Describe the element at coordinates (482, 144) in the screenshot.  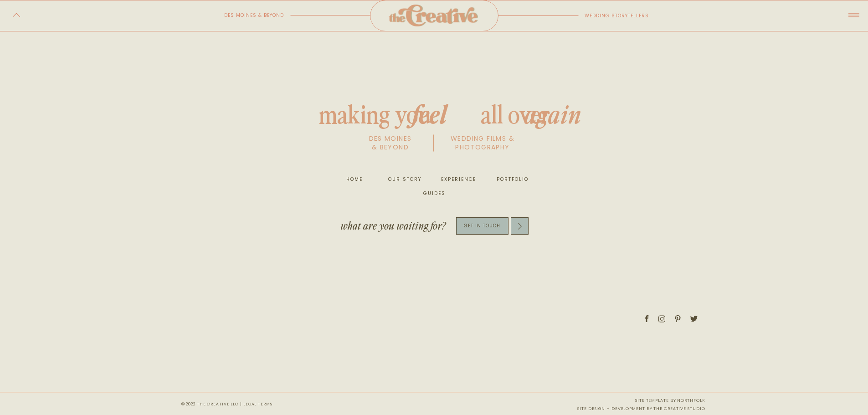
I see `p: wedding films & photography` at that location.